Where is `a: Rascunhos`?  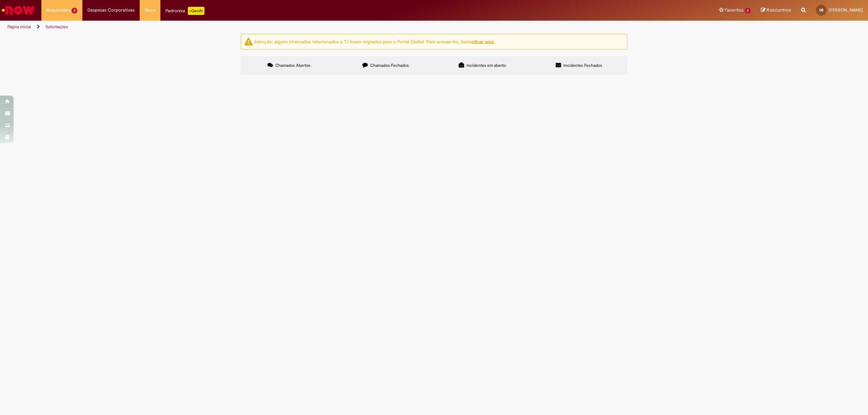 a: Rascunhos is located at coordinates (775, 10).